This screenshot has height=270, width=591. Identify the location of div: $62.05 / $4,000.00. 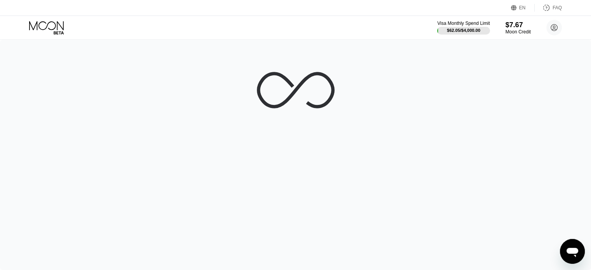
(463, 30).